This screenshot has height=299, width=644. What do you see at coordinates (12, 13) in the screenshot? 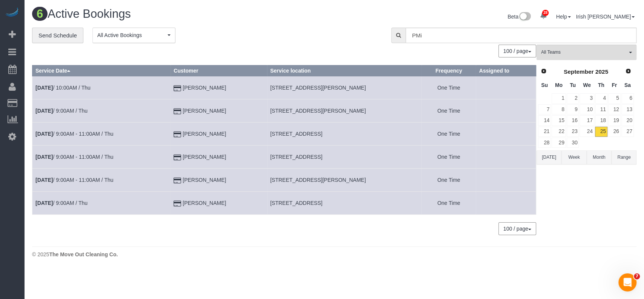
I see `img: Automaid Logo` at bounding box center [12, 13].